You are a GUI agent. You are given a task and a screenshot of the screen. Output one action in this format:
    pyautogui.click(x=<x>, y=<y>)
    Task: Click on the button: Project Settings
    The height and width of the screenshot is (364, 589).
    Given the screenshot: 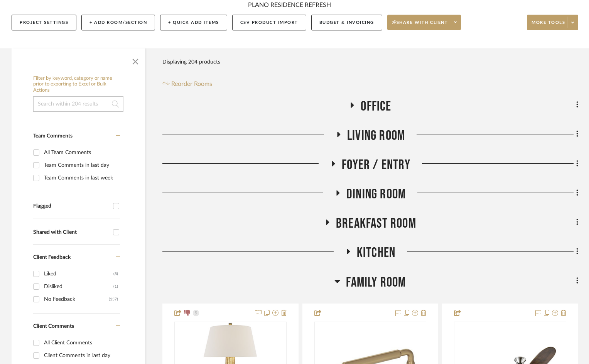 What is the action you would take?
    pyautogui.click(x=44, y=23)
    